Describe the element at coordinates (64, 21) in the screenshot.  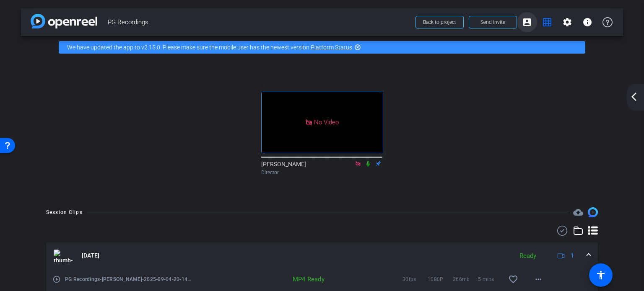
I see `img: app-logo` at that location.